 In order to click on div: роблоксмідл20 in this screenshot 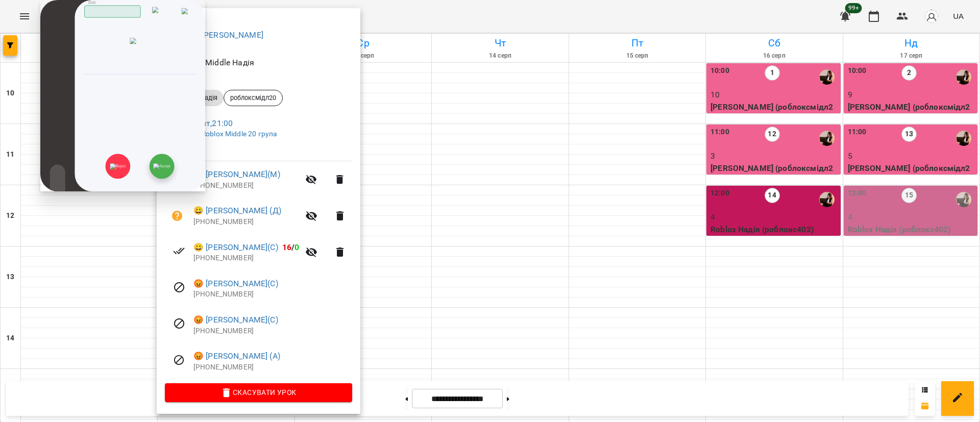, I will do `click(253, 98)`.